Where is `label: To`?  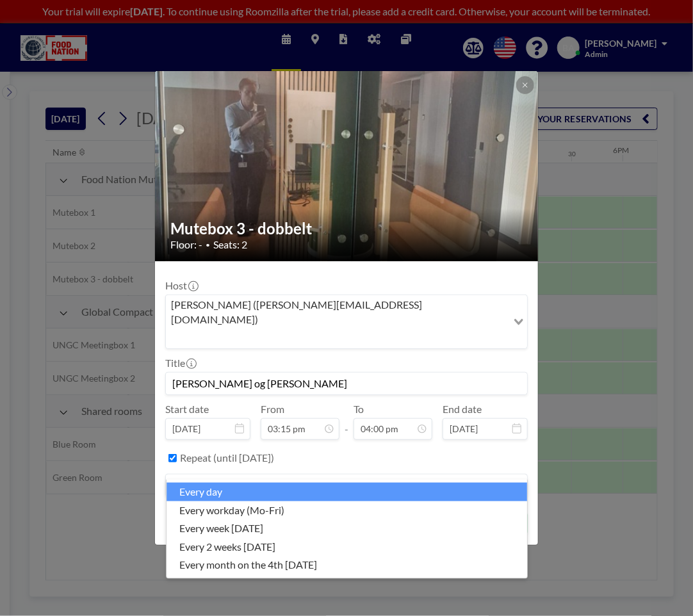 label: To is located at coordinates (358, 409).